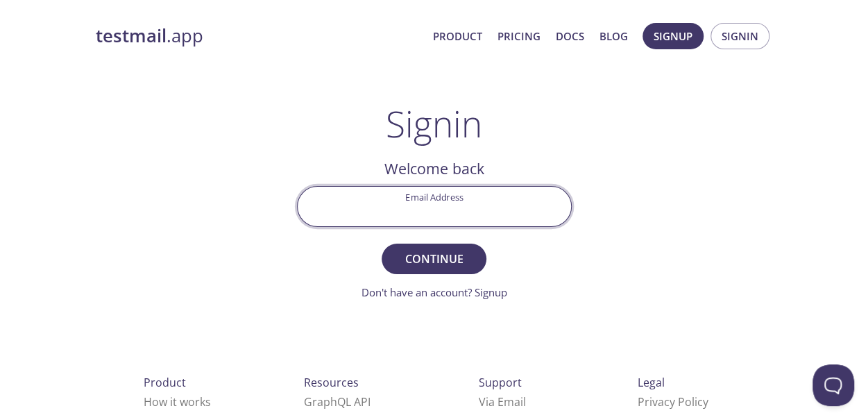  Describe the element at coordinates (337, 402) in the screenshot. I see `a: GraphQL API` at that location.